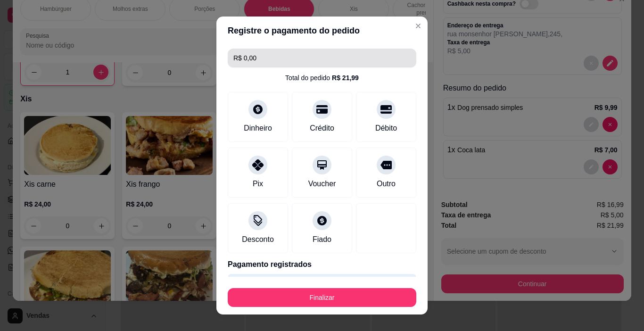 Image resolution: width=644 pixels, height=331 pixels. Describe the element at coordinates (258, 184) in the screenshot. I see `div: Pix` at that location.